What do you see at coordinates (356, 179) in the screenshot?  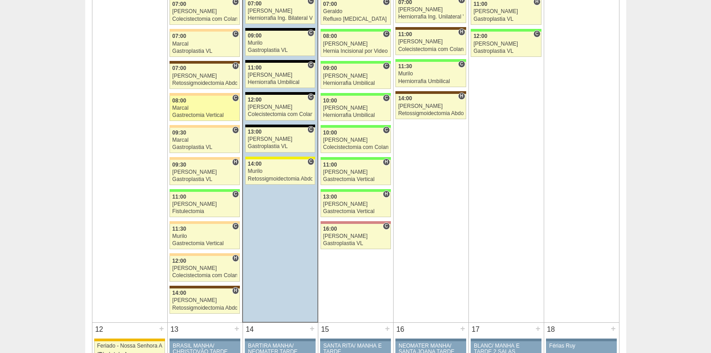 I see `div: Gastrectomia Vertical` at bounding box center [356, 179].